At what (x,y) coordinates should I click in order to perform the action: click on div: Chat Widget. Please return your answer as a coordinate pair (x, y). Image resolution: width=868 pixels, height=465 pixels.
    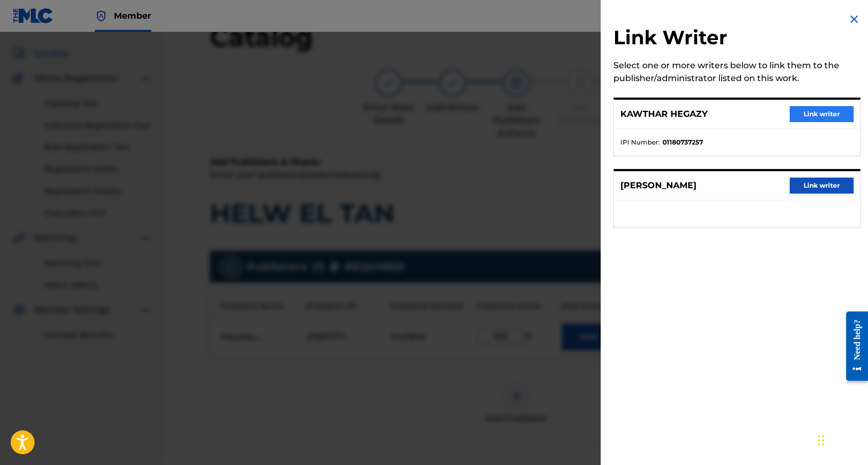
    Looking at the image, I should click on (842, 439).